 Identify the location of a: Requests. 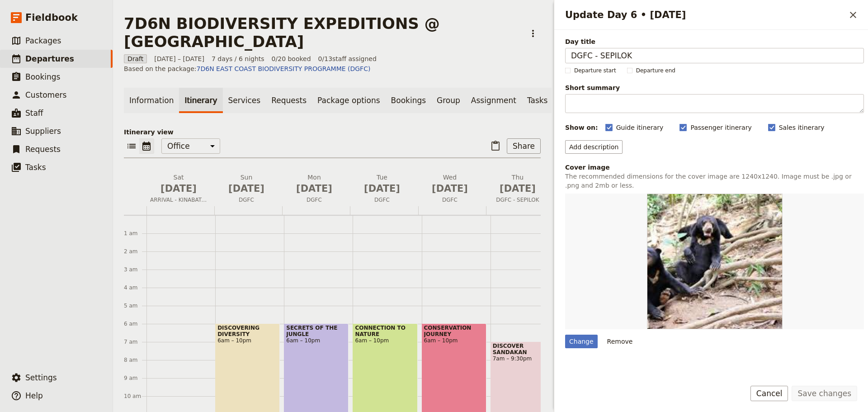
(289, 101).